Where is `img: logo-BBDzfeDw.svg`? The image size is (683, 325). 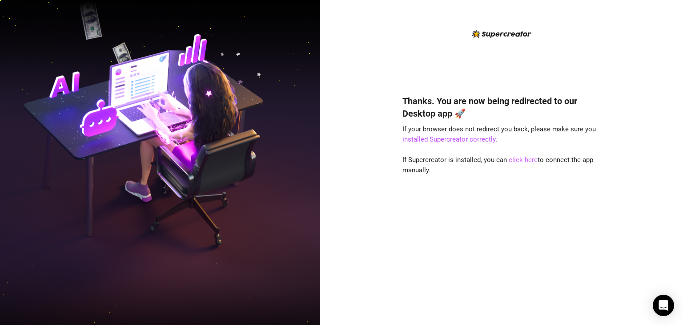
img: logo-BBDzfeDw.svg is located at coordinates (502, 34).